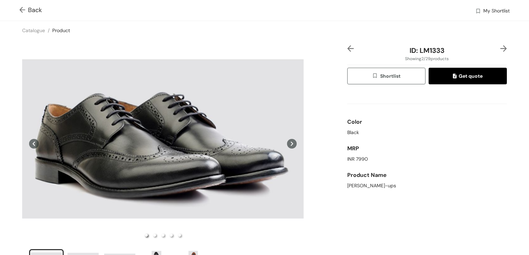 The width and height of the screenshot is (529, 255). What do you see at coordinates (180, 236) in the screenshot?
I see `li: slide item 5` at bounding box center [180, 236].